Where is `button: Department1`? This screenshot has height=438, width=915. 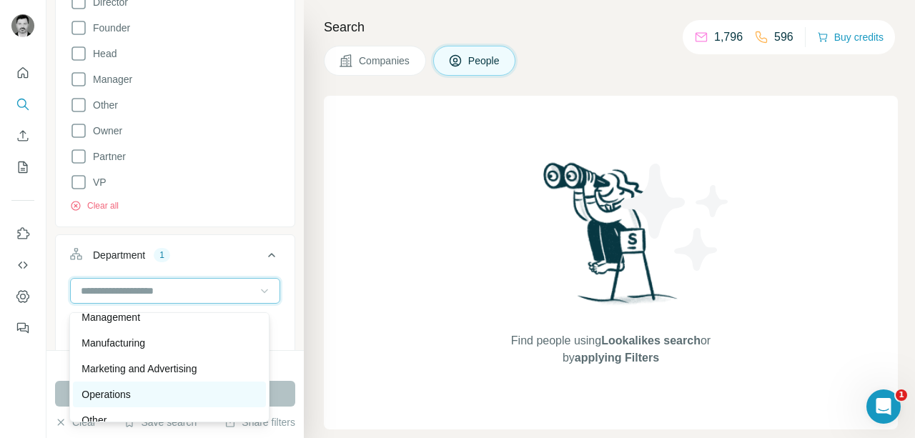 button: Department1 is located at coordinates (175, 258).